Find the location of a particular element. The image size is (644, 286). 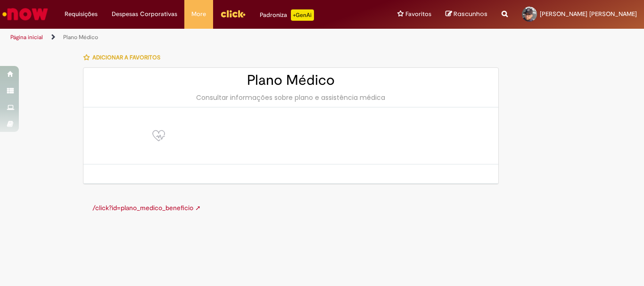

a: Rascunhos is located at coordinates (466, 14).